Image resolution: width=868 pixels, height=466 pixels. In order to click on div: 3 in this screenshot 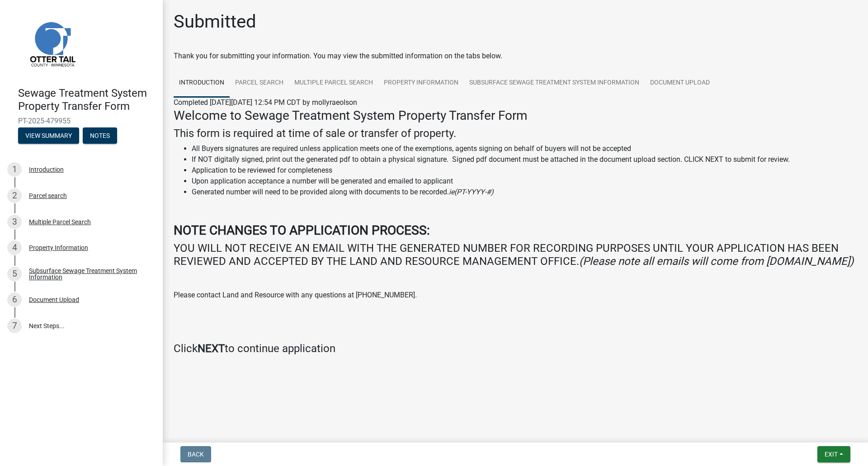, I will do `click(15, 222)`.